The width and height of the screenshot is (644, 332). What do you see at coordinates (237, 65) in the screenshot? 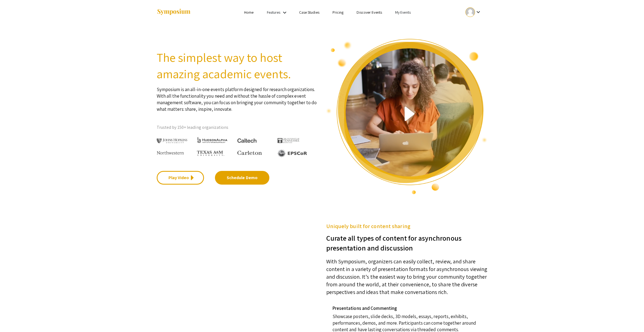
I see `h2: The simplest way to host amazing academic events.` at bounding box center [237, 65].